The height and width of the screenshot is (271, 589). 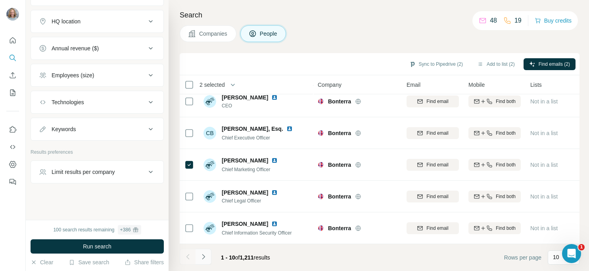 What do you see at coordinates (97, 75) in the screenshot?
I see `button: Employees (size)` at bounding box center [97, 75].